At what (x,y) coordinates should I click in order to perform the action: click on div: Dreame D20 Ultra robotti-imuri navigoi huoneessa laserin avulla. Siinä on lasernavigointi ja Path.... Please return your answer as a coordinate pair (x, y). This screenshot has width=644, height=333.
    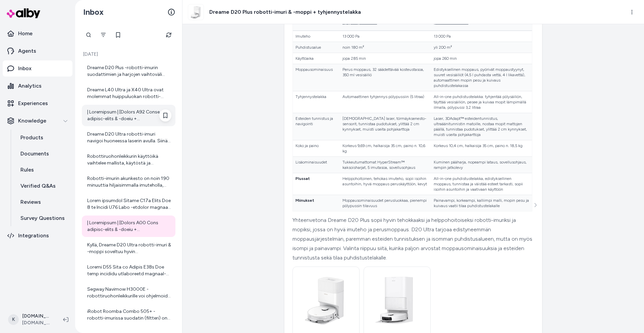
    Looking at the image, I should click on (129, 138).